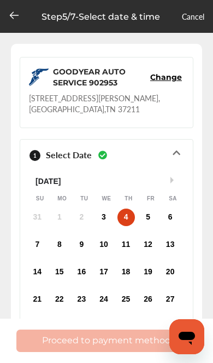  What do you see at coordinates (171, 299) in the screenshot?
I see `div: Choose Saturday, September 27th, 2025` at bounding box center [171, 299].